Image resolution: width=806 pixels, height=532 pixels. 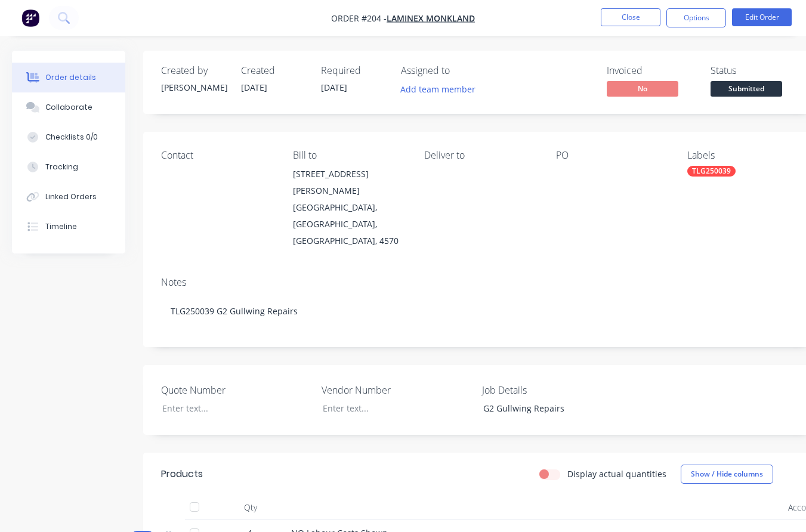 I want to click on img: Factory, so click(x=31, y=18).